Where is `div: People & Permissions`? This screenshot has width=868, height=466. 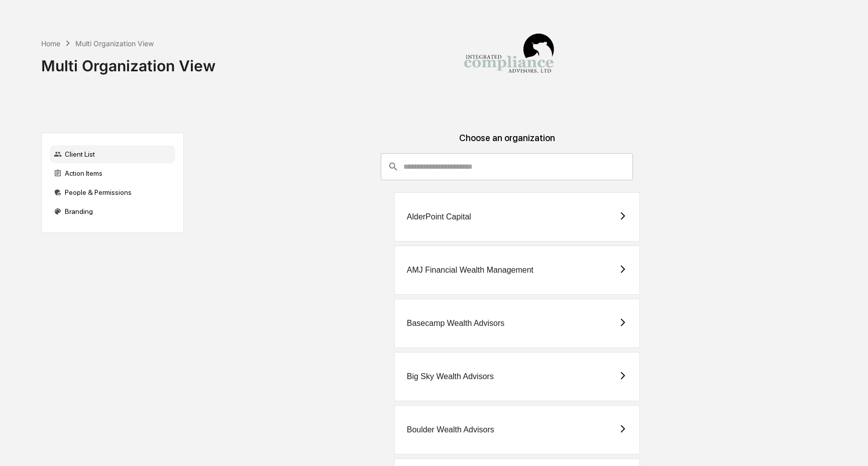 div: People & Permissions is located at coordinates (113, 193).